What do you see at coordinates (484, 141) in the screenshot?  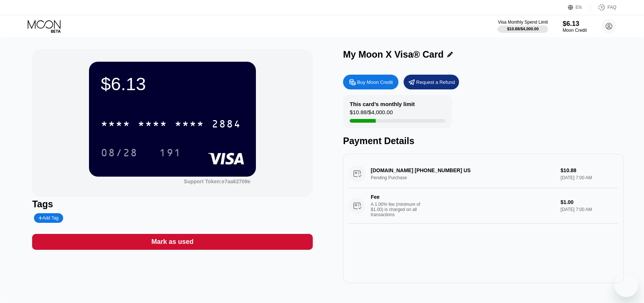 I see `div: Payment Details` at bounding box center [484, 141].